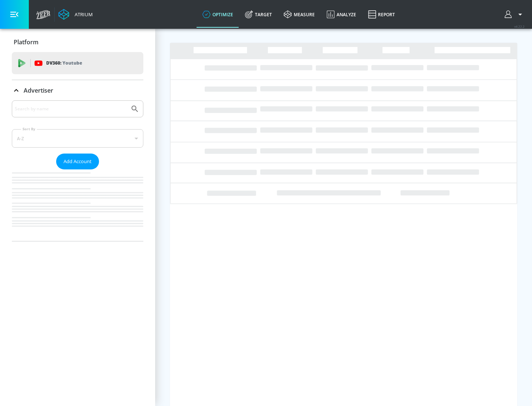  Describe the element at coordinates (72, 63) in the screenshot. I see `p: Youtube` at that location.